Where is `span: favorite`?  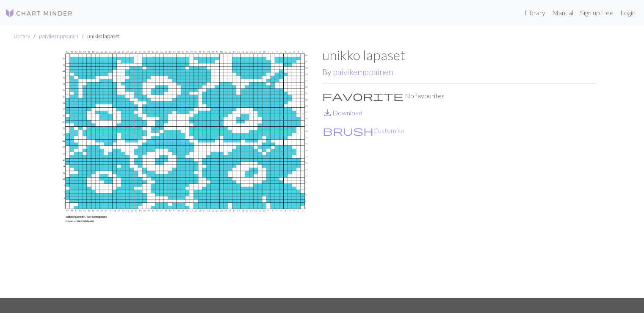 span: favorite is located at coordinates (363, 96).